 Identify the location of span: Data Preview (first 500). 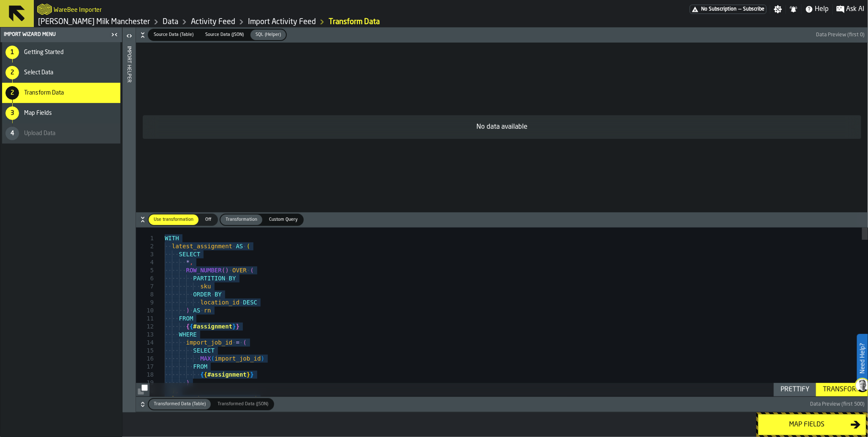
(837, 404).